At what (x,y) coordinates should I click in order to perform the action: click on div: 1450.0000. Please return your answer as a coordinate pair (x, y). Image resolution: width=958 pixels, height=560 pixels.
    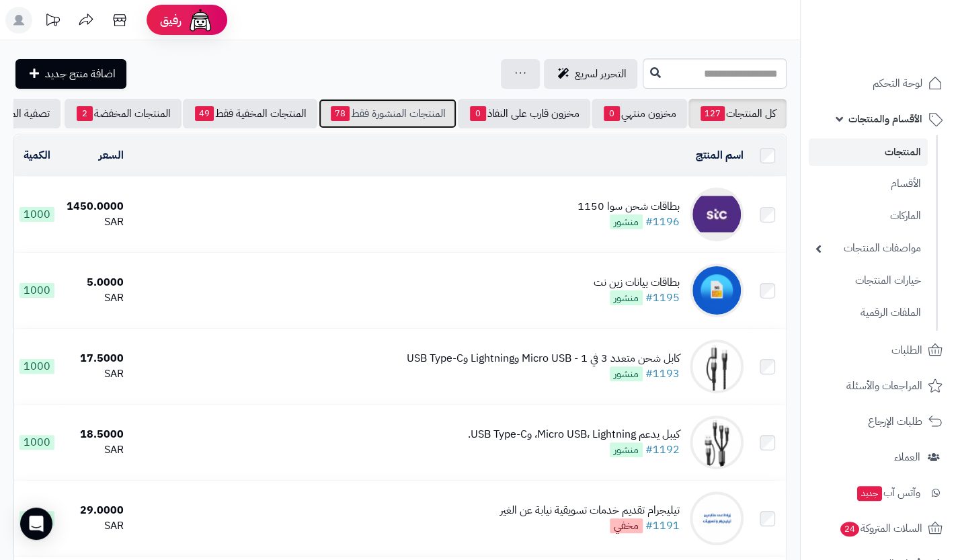
    Looking at the image, I should click on (95, 206).